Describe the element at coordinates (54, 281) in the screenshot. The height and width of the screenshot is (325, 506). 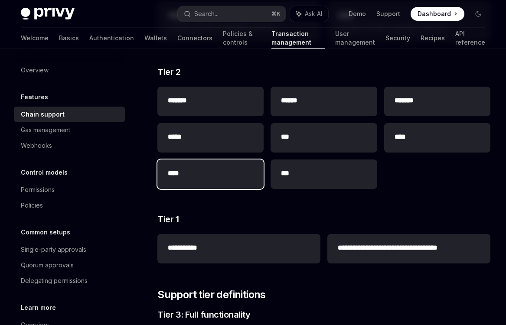
I see `div: Delegating permissions` at that location.